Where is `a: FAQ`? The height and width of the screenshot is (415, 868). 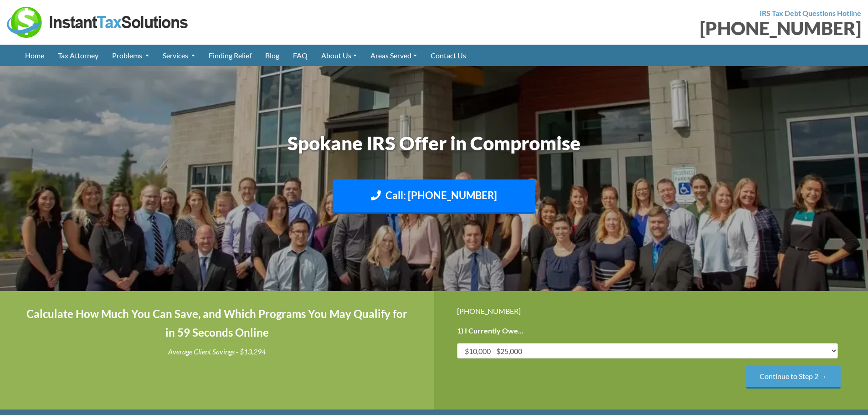 a: FAQ is located at coordinates (301, 55).